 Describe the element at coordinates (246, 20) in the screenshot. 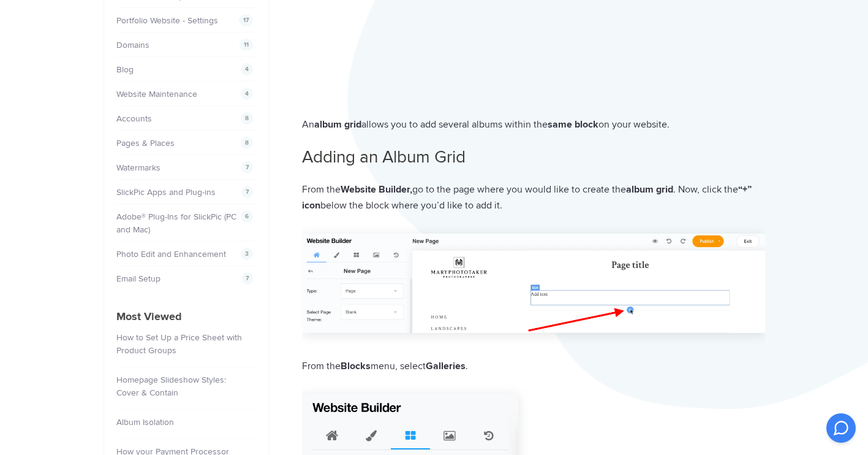

I see `span: 17` at that location.